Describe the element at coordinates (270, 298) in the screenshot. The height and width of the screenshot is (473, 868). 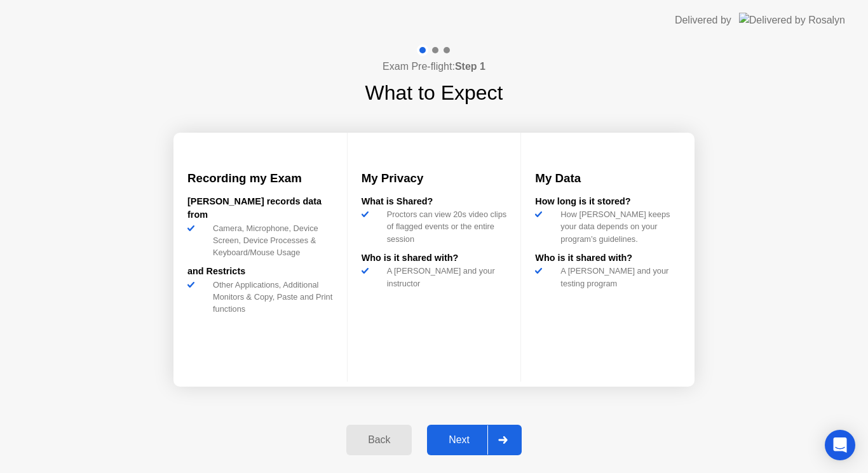
I see `div: Other Applications, Additional Monitors & Copy, Paste and Print functions` at that location.